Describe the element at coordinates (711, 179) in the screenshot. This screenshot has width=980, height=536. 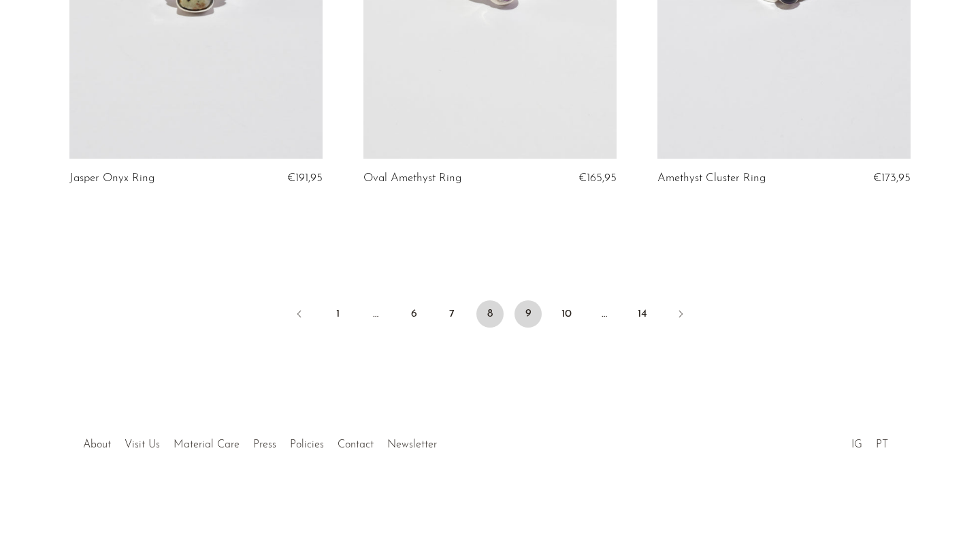
I see `a: Amethyst Cluster Ring` at that location.